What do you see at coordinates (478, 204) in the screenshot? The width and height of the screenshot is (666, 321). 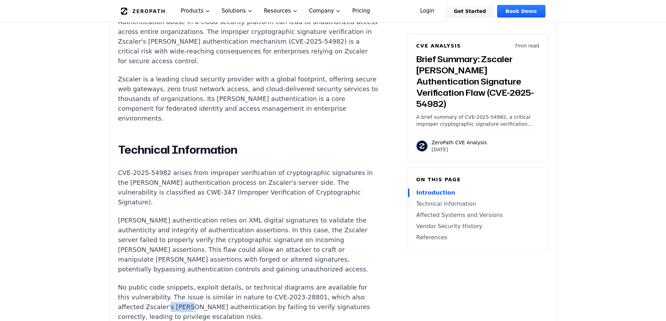 I see `a: Technical Information` at bounding box center [478, 204].